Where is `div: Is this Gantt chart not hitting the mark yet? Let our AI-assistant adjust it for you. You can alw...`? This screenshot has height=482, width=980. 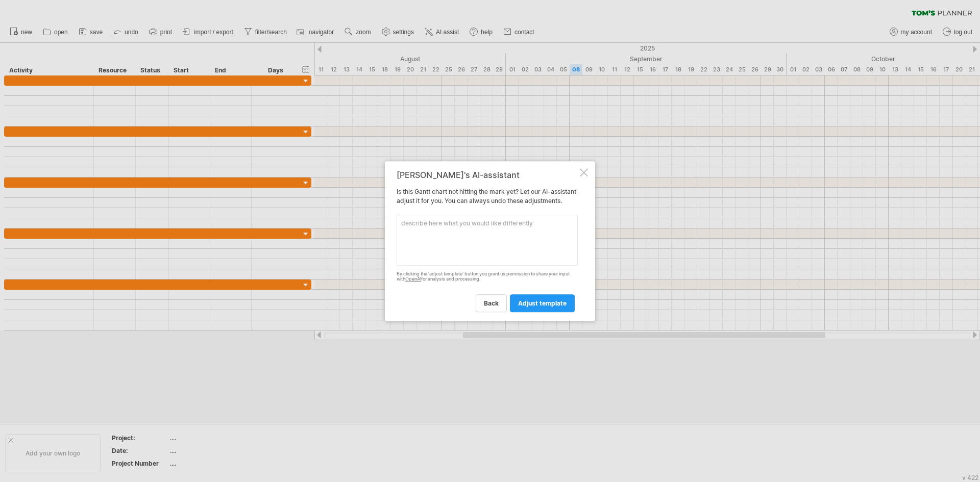 div: Is this Gantt chart not hitting the mark yet? Let our AI-assistant adjust it for you. You can alw... is located at coordinates (487, 241).